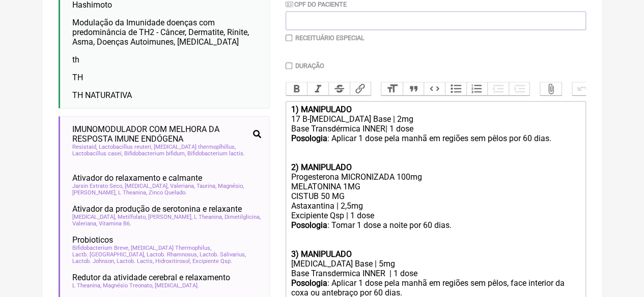  What do you see at coordinates (519, 89) in the screenshot?
I see `button: Increase Level` at bounding box center [519, 89].